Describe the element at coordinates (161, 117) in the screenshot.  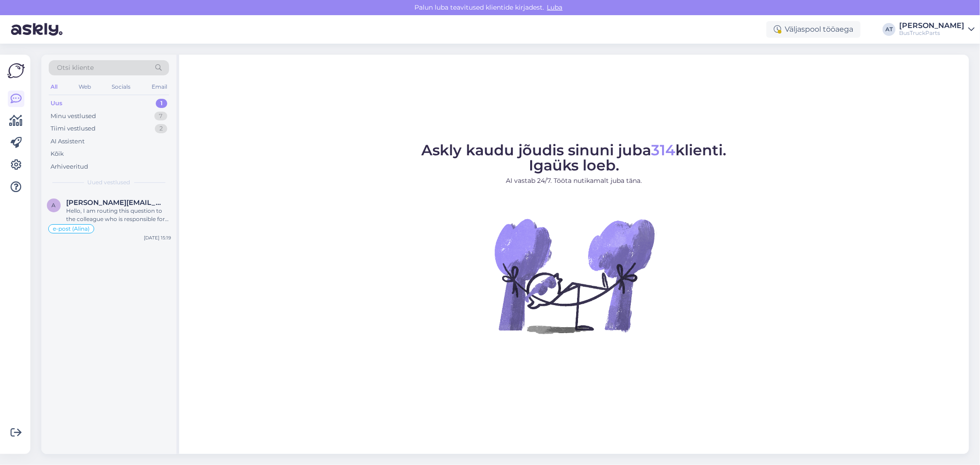
I see `div: 7` at that location.